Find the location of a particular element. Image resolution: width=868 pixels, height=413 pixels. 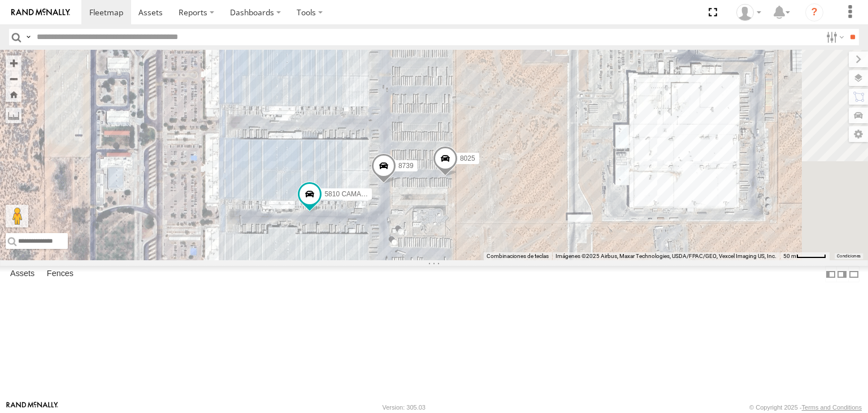

a: Condiciones is located at coordinates (849, 256).